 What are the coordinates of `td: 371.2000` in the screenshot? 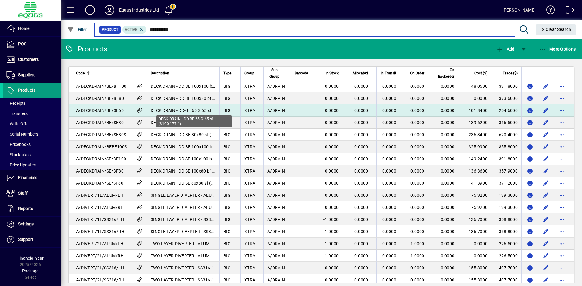 It's located at (506, 183).